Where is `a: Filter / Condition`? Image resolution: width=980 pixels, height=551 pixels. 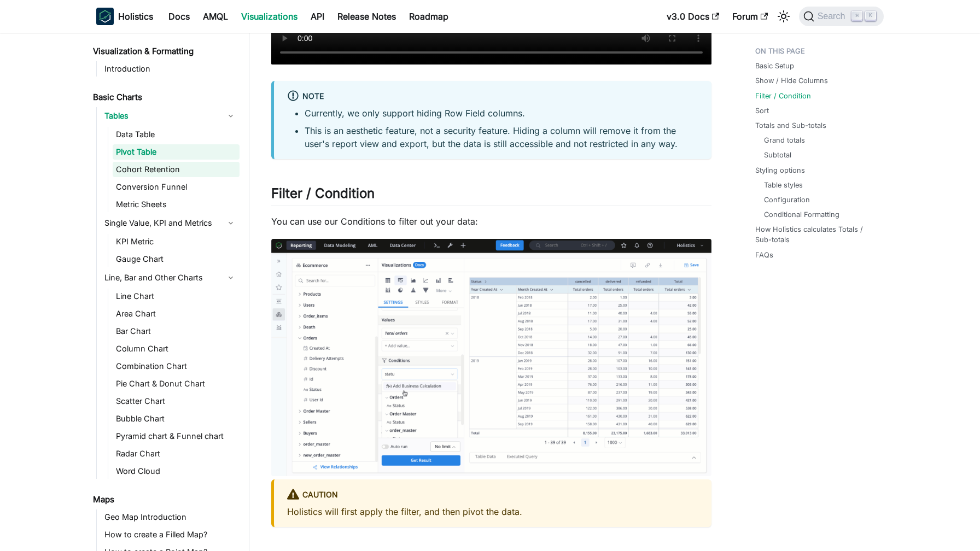
a: Filter / Condition is located at coordinates (783, 96).